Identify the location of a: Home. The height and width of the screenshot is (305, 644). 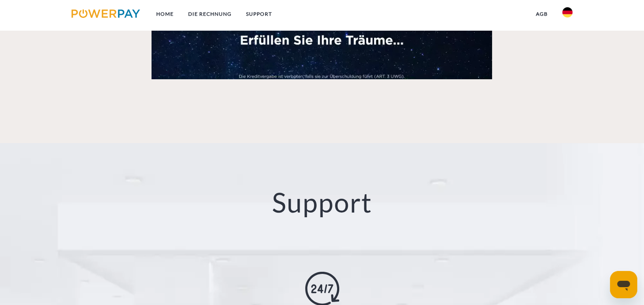
(165, 14).